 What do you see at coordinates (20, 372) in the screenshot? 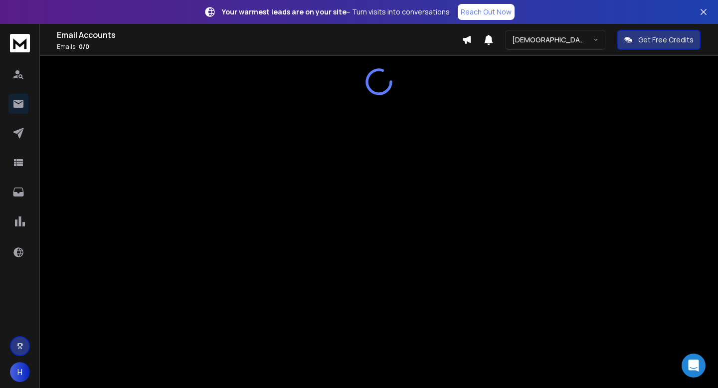
I see `span: H` at bounding box center [20, 372].